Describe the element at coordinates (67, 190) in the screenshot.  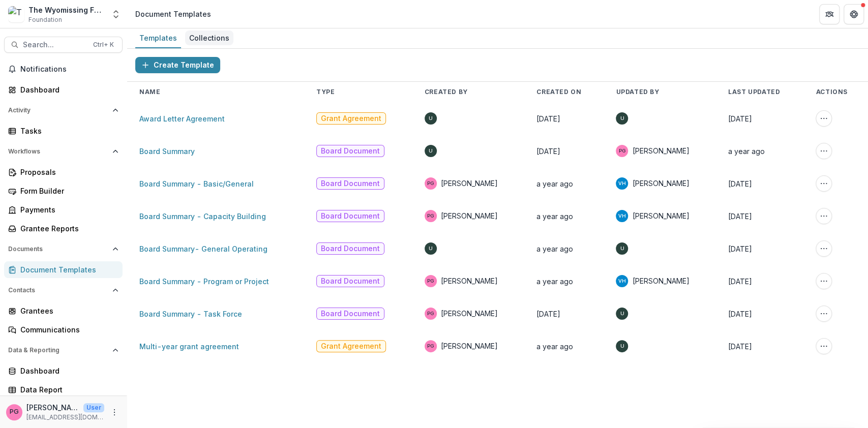
I see `div: Form Builder` at that location.